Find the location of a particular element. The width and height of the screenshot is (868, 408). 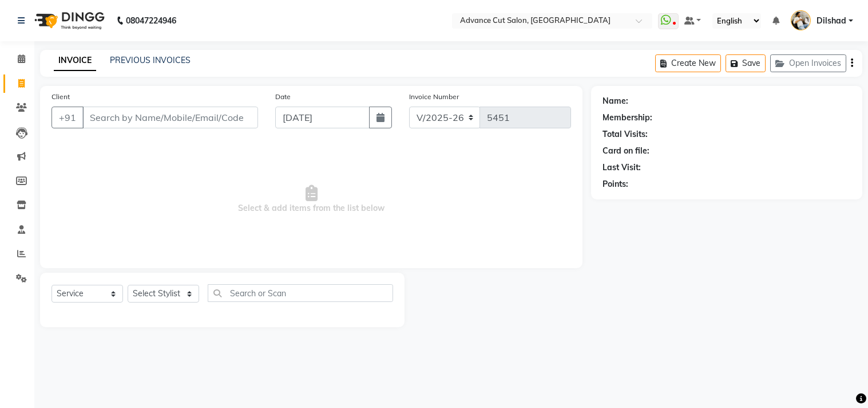

a: INVOICE is located at coordinates (75, 60).